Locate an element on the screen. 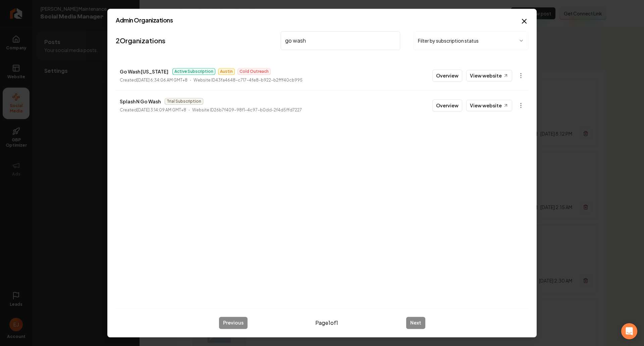 The image size is (644, 346). span: Austin is located at coordinates (226, 72).